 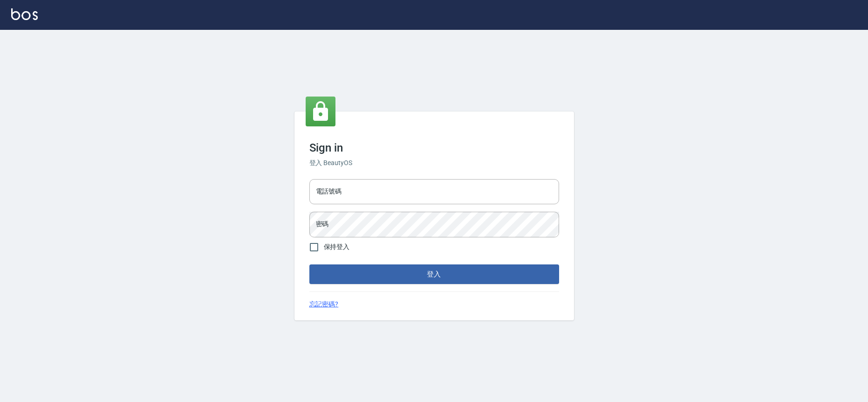 What do you see at coordinates (24, 14) in the screenshot?
I see `img: Logo` at bounding box center [24, 14].